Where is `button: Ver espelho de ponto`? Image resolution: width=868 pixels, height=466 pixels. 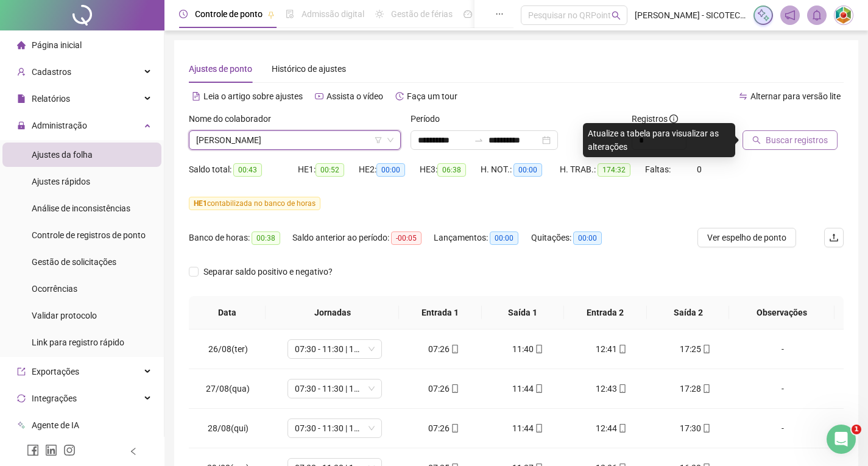 button: Ver espelho de ponto is located at coordinates (747, 238).